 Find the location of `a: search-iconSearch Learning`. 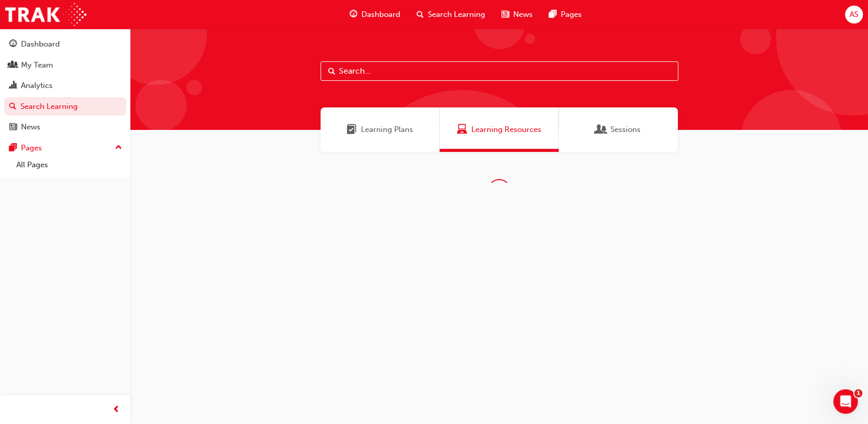

a: search-iconSearch Learning is located at coordinates (451, 14).